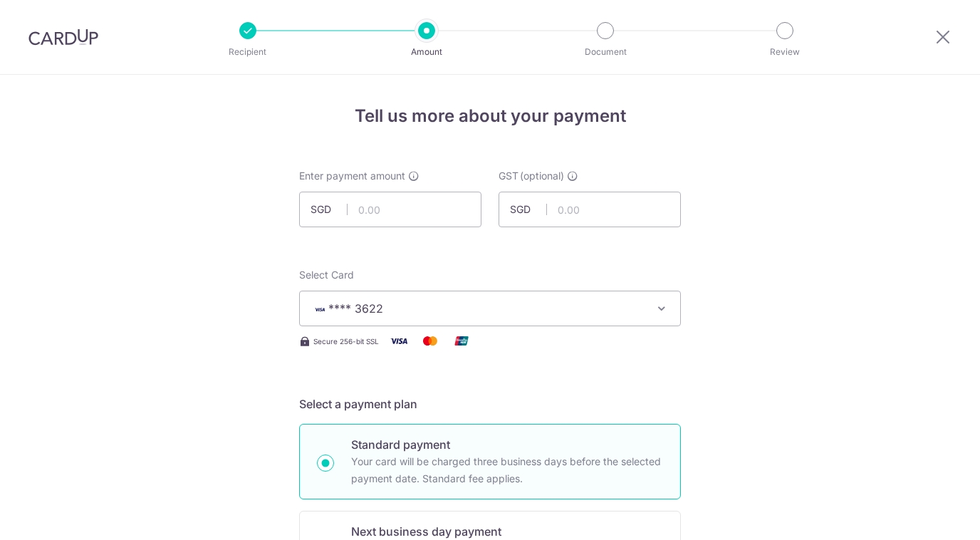 The width and height of the screenshot is (980, 540). I want to click on p: Standard payment, so click(507, 445).